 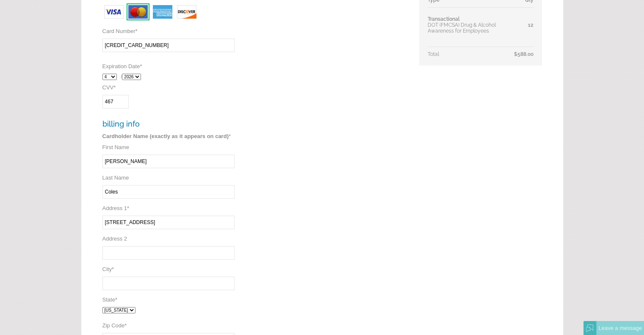 What do you see at coordinates (116, 208) in the screenshot?
I see `label: Address 1` at bounding box center [116, 208].